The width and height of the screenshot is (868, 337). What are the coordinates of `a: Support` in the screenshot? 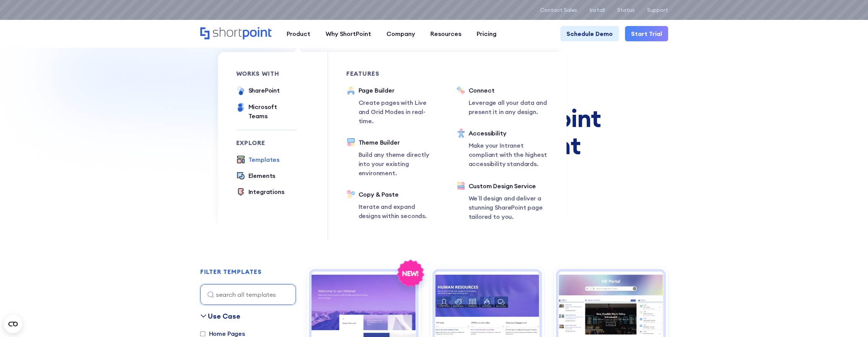 It's located at (658, 10).